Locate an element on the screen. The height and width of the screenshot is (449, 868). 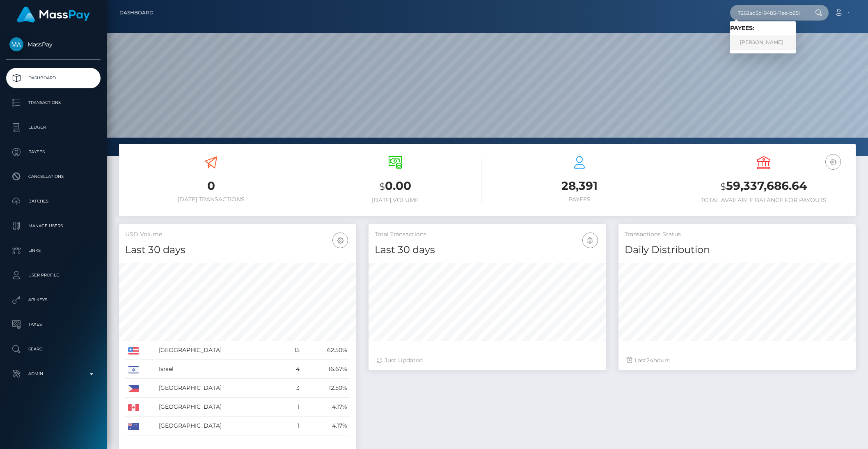
p: Payees is located at coordinates (54, 152).